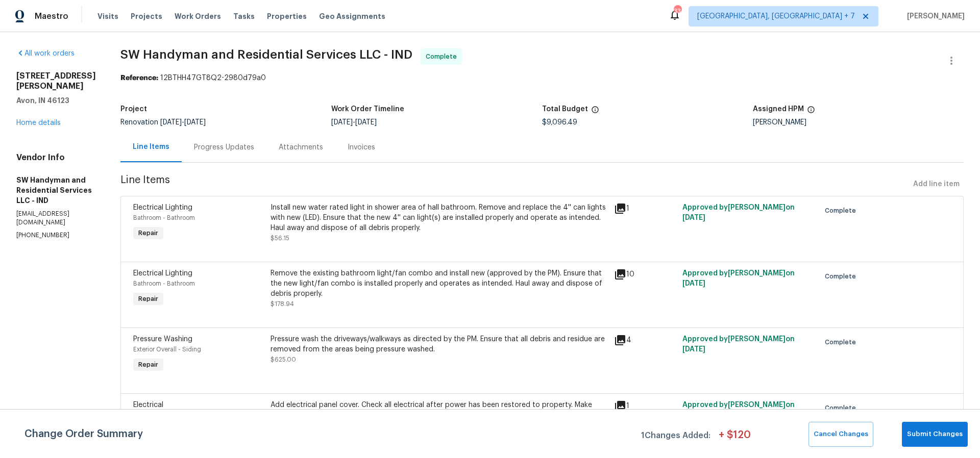  What do you see at coordinates (811, 112) in the screenshot?
I see `span: The hpm assigned to this work order.` at bounding box center [811, 112].